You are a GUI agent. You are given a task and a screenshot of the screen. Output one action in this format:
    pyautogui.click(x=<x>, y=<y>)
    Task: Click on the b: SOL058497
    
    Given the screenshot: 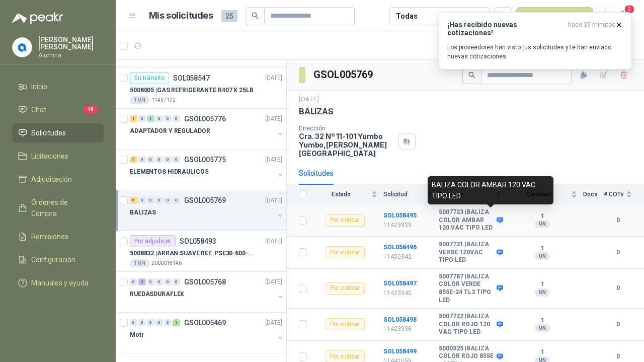 What is the action you would take?
    pyautogui.click(x=400, y=284)
    